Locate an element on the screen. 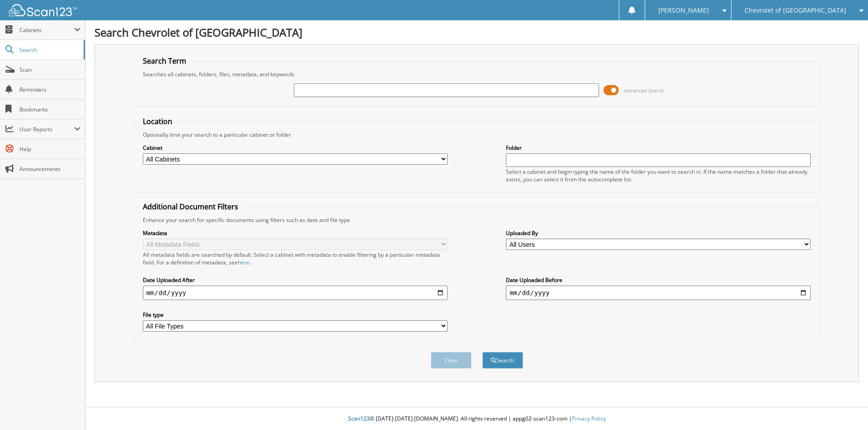  input: end is located at coordinates (658, 293).